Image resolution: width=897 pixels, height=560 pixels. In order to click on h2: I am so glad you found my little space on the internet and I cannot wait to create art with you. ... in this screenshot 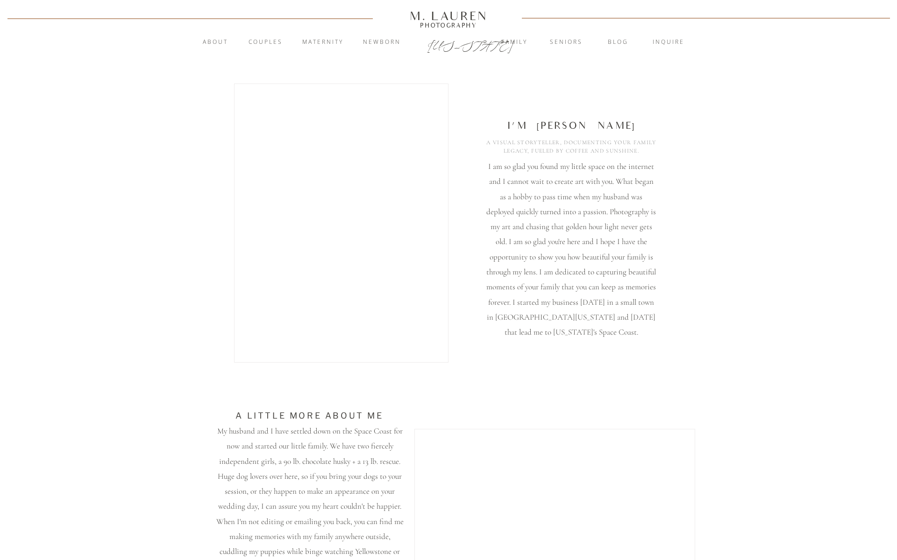, I will do `click(571, 251)`.